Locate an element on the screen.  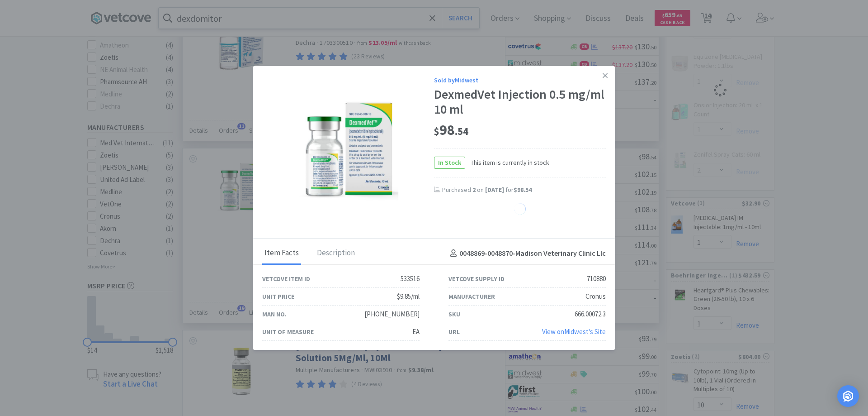
div: Description is located at coordinates (336, 254).